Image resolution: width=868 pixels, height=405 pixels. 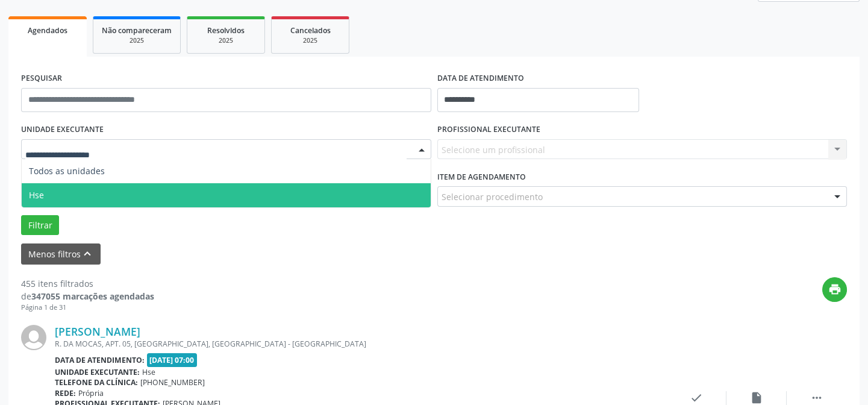 What do you see at coordinates (480, 78) in the screenshot?
I see `label: DATA DE ATENDIMENTO` at bounding box center [480, 78].